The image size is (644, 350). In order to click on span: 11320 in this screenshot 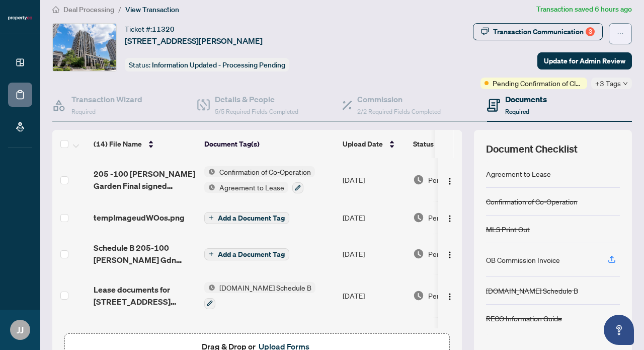, I will do `click(163, 29)`.